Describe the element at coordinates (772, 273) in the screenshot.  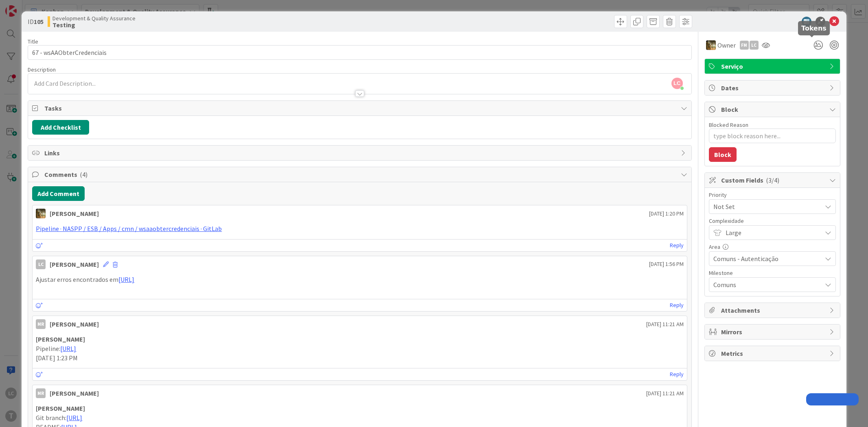
I see `div: Milestone` at that location.